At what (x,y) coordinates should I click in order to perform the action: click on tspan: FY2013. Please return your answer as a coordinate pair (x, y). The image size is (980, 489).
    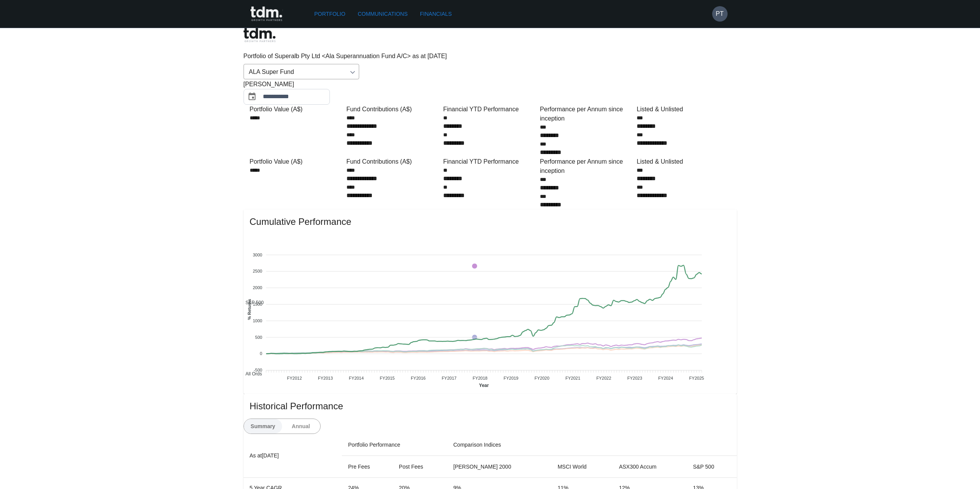
    Looking at the image, I should click on (325, 379).